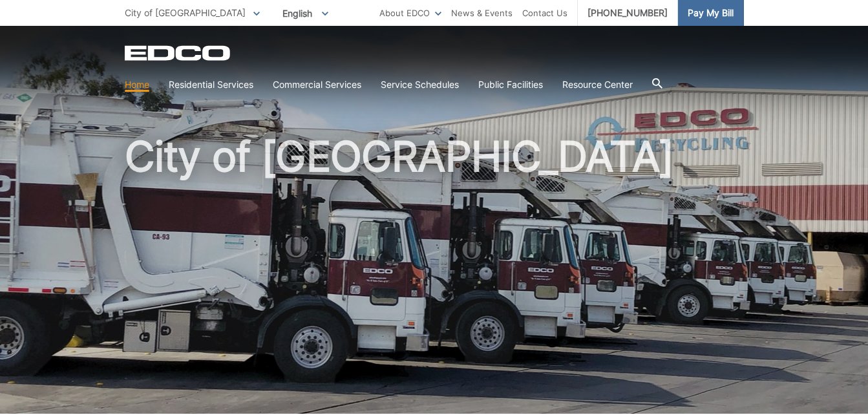  I want to click on span: English, so click(305, 13).